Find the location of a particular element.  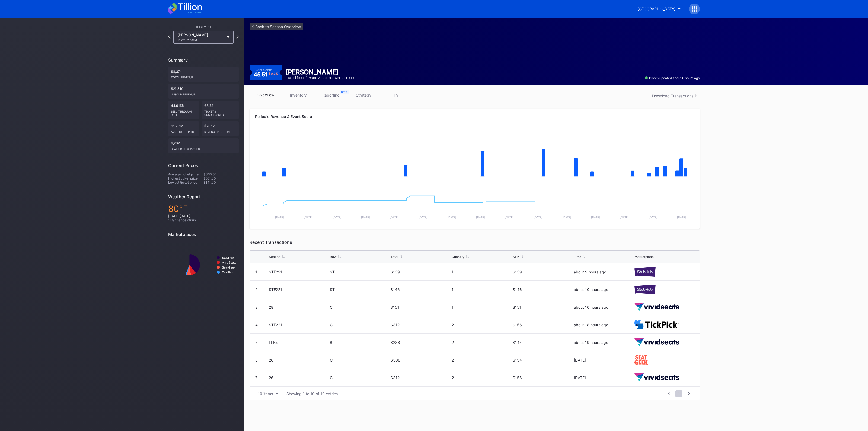

div: $141.00 is located at coordinates (221, 182).